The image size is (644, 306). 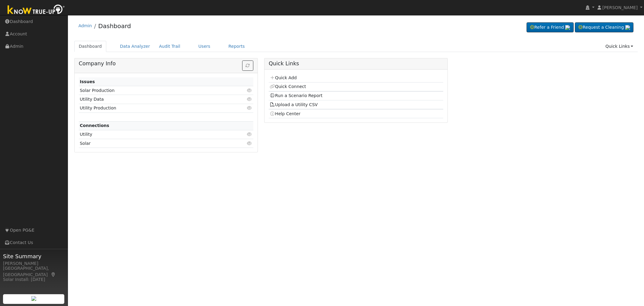 What do you see at coordinates (85, 25) in the screenshot?
I see `a: Admin` at bounding box center [85, 25].